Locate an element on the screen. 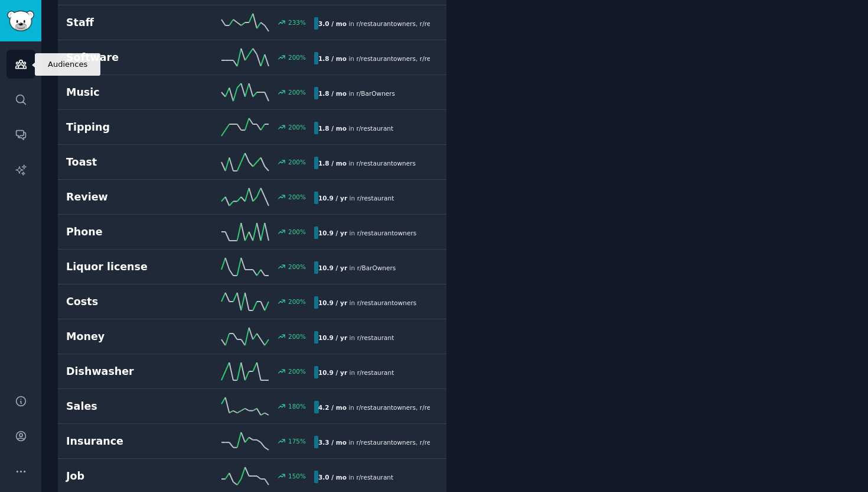 The height and width of the screenshot is (492, 868). a: Sales180%4.2 / moin r/restaurantowners,r/restaurant is located at coordinates (252, 406).